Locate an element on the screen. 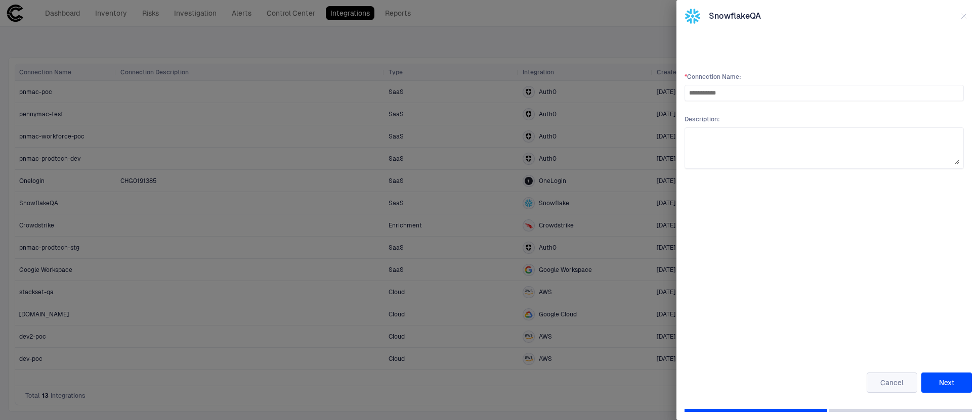  button: Cancel is located at coordinates (892, 382).